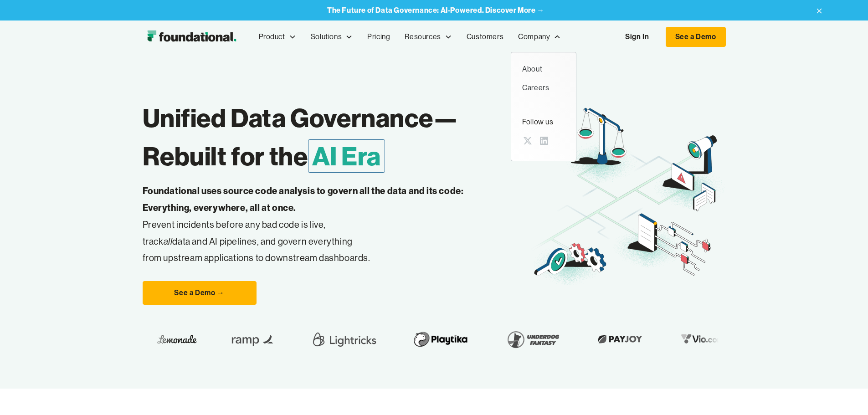  What do you see at coordinates (544, 69) in the screenshot?
I see `div: About` at bounding box center [544, 69].